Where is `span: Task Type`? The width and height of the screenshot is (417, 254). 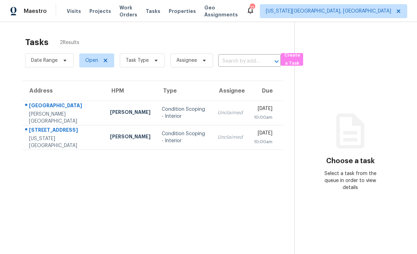 span: Task Type is located at coordinates (137, 60).